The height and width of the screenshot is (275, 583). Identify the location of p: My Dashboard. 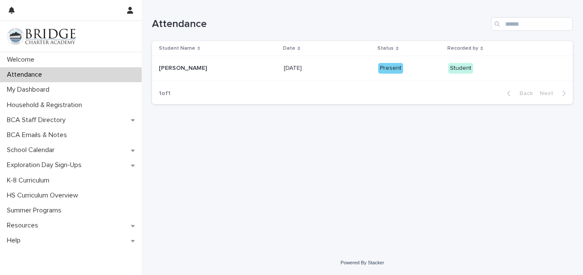
(30, 90).